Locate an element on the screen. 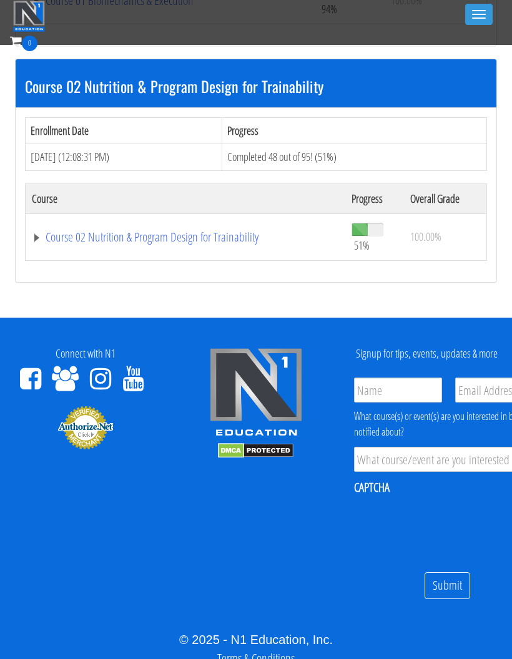 Image resolution: width=512 pixels, height=659 pixels. input: Name is located at coordinates (398, 390).